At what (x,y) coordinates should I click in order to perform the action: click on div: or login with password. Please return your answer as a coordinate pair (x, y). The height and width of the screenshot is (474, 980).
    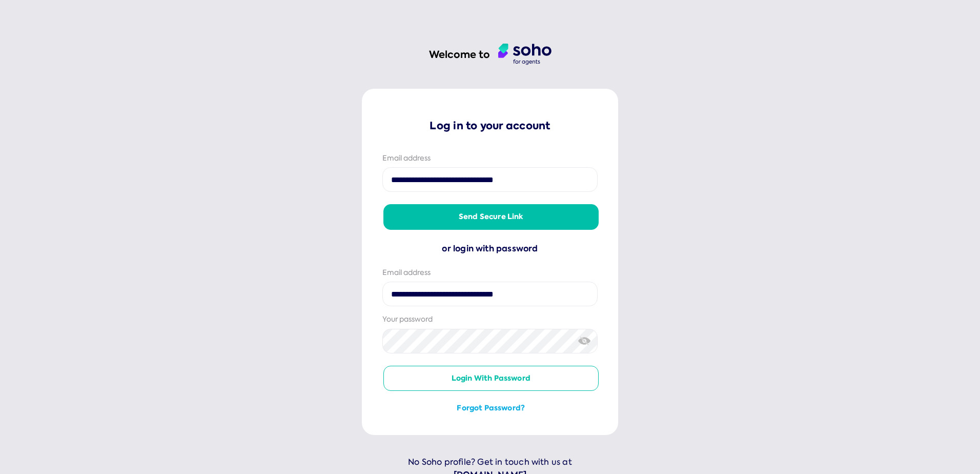
    Looking at the image, I should click on (490, 248).